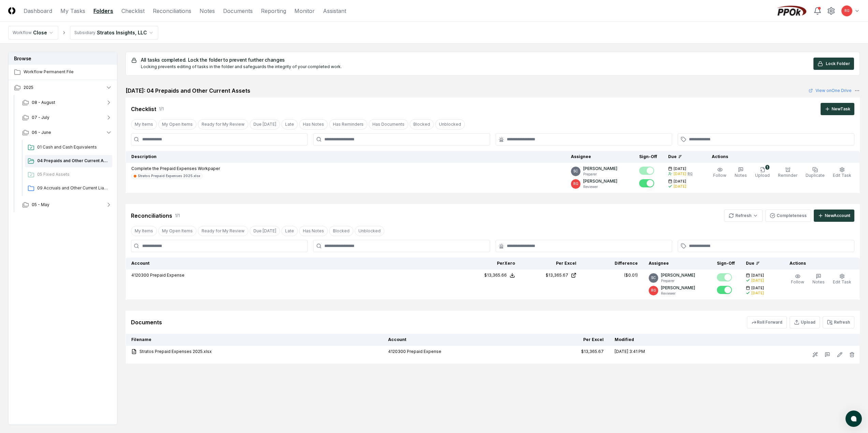 Image resolution: width=868 pixels, height=433 pixels. I want to click on div: Checklist, so click(143, 109).